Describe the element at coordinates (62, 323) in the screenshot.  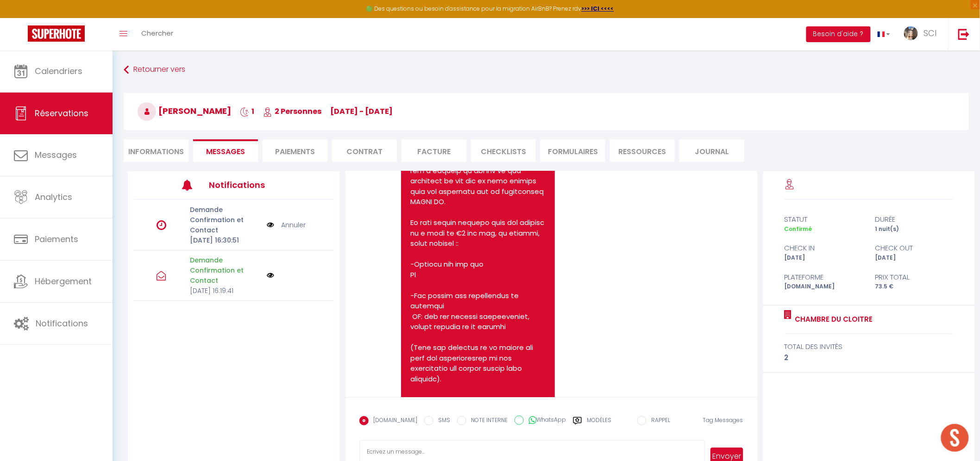
I see `span: Notifications` at that location.